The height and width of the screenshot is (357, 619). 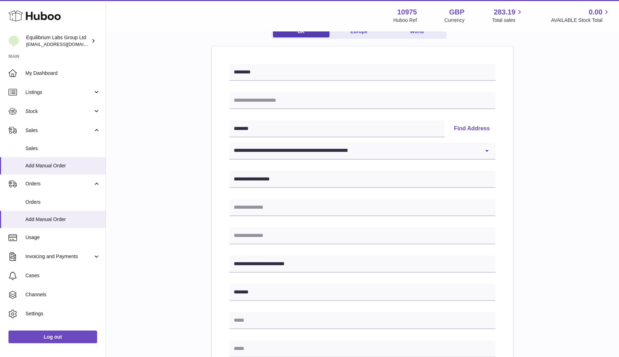 What do you see at coordinates (580, 20) in the screenshot?
I see `span: AVAILABLE Stock Total` at bounding box center [580, 20].